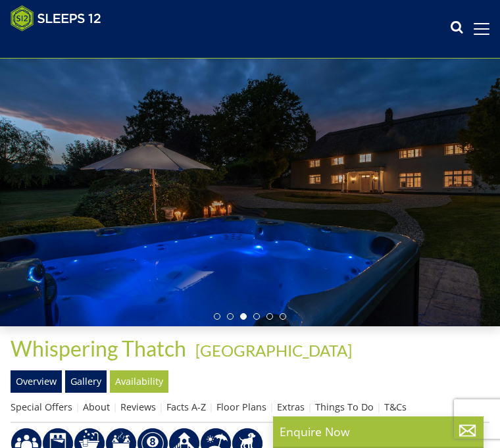  Describe the element at coordinates (98, 348) in the screenshot. I see `span: Whispering Thatch` at that location.